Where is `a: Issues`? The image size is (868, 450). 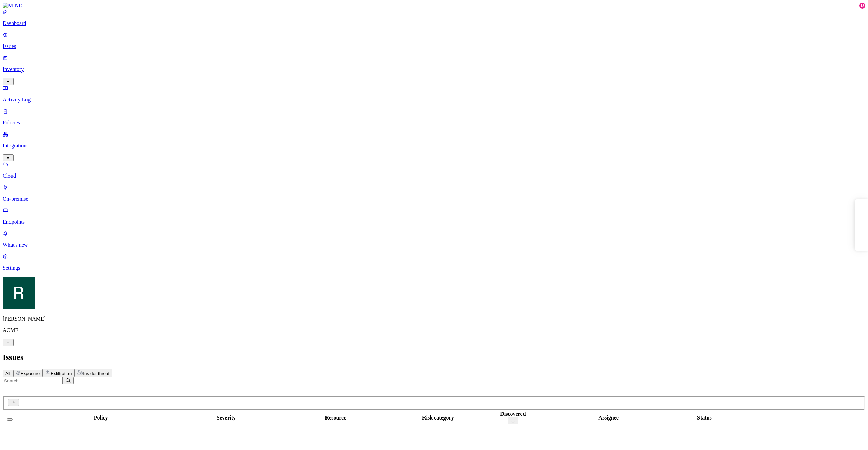
a: Issues is located at coordinates (434, 41).